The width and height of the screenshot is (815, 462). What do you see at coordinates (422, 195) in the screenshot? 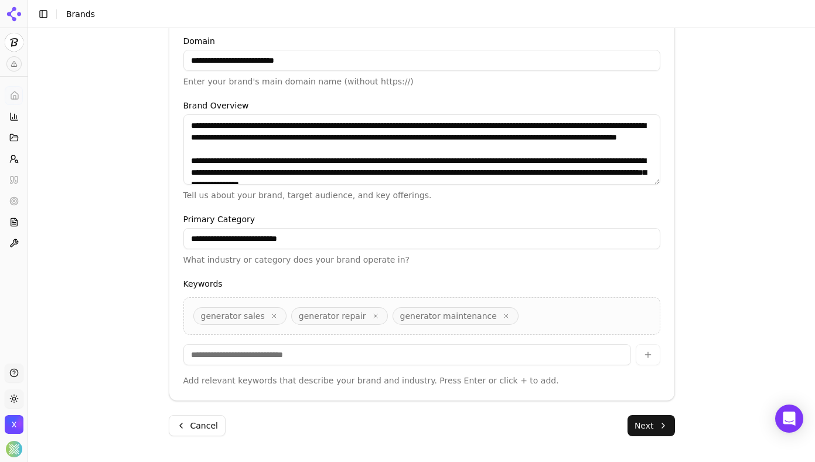
I see `p: Tell us about your brand, target audience, and key offerings.` at bounding box center [422, 195].